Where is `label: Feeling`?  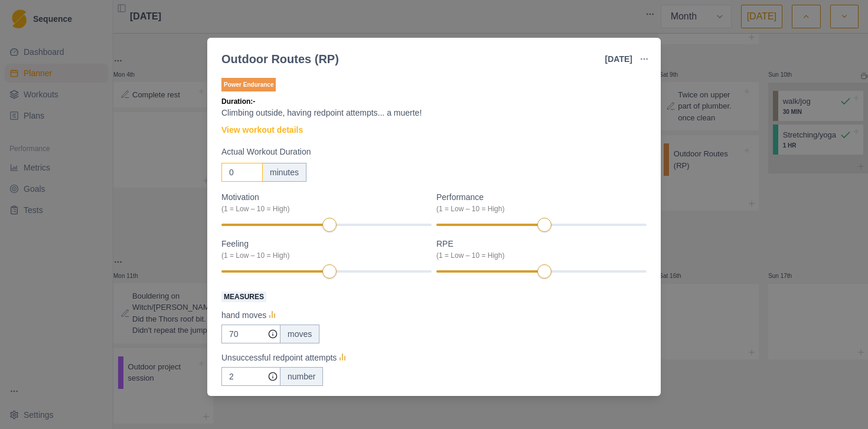 label: Feeling is located at coordinates (323, 249).